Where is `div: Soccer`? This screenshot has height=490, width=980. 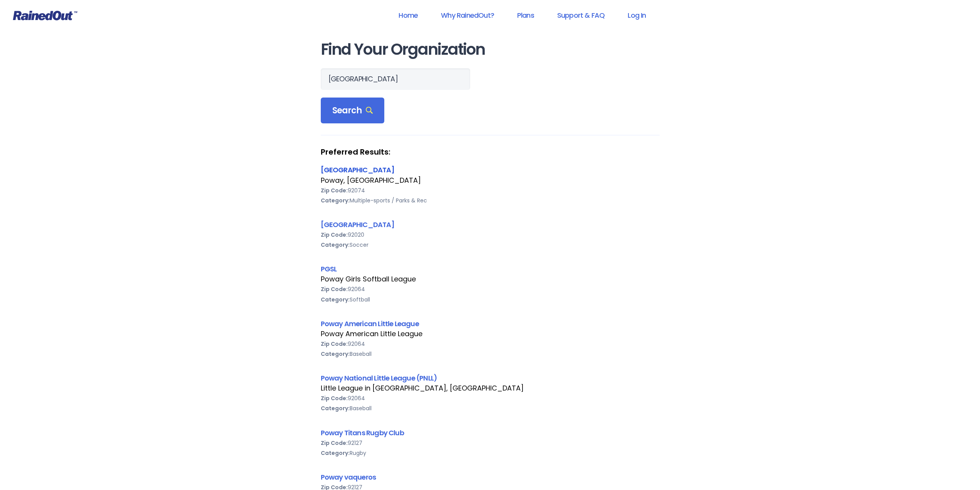
div: Soccer is located at coordinates (490, 244).